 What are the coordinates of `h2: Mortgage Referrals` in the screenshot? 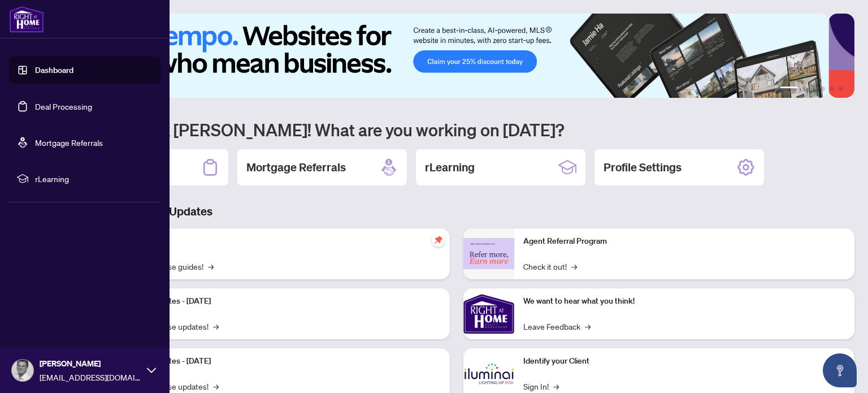 It's located at (296, 168).